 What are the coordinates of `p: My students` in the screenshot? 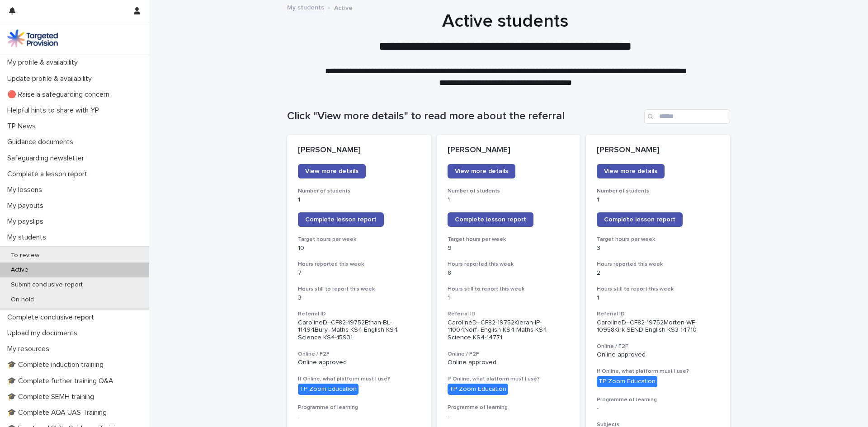 It's located at (28, 237).